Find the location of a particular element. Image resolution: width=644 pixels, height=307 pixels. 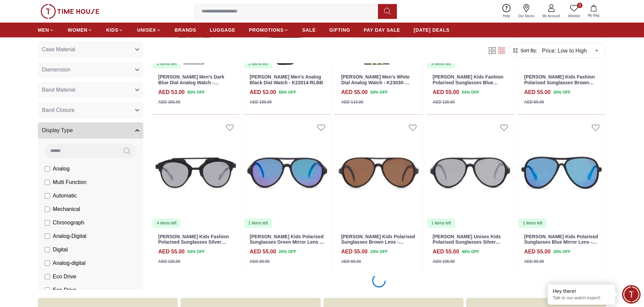

span: Digital is located at coordinates (60, 250).